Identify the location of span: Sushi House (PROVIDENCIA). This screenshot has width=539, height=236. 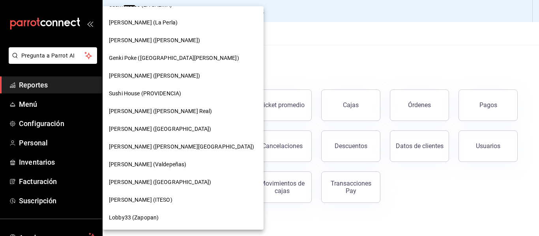
(145, 94).